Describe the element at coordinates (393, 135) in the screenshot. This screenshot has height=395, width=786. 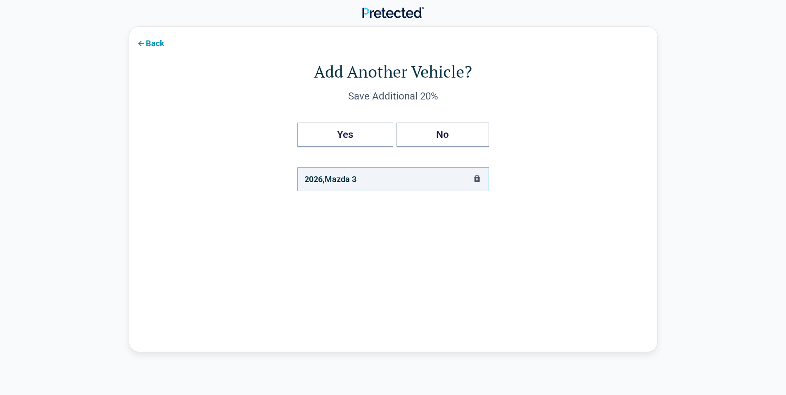
I see `div: Add Another Vehicles?` at that location.